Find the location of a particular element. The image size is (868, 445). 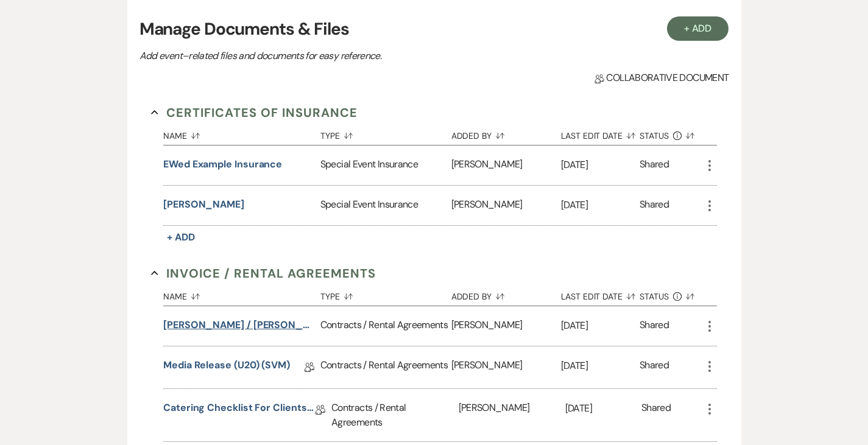

a: Media Release (U20) (SVM) is located at coordinates (226, 367).